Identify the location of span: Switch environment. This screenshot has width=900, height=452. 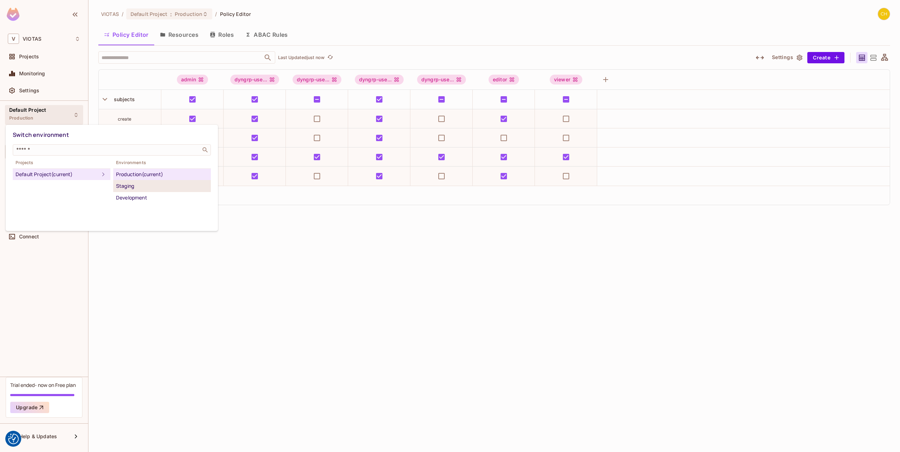
(41, 135).